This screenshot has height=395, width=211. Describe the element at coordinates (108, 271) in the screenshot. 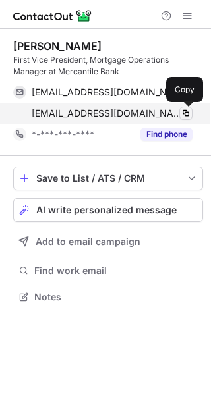

I see `button: Find work email` at that location.